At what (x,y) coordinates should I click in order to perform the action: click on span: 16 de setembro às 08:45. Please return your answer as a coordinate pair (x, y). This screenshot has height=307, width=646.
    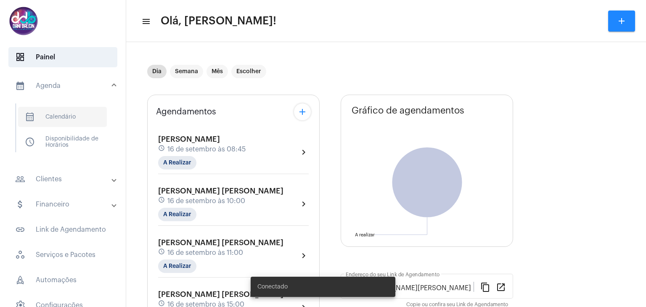
    Looking at the image, I should click on (206, 149).